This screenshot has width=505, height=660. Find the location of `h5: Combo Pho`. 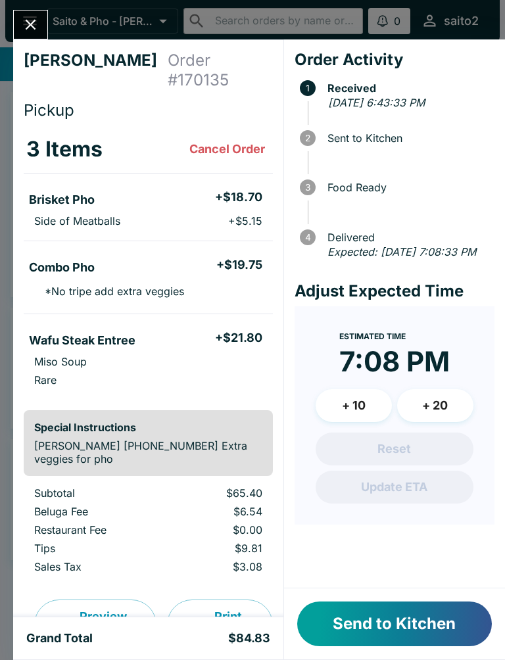

h5: Combo Pho is located at coordinates (62, 267).